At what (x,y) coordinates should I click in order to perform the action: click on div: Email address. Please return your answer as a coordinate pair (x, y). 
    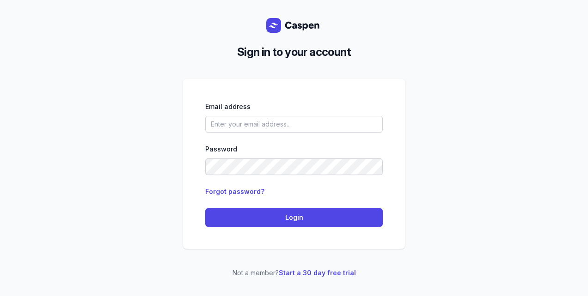
    Looking at the image, I should click on (294, 107).